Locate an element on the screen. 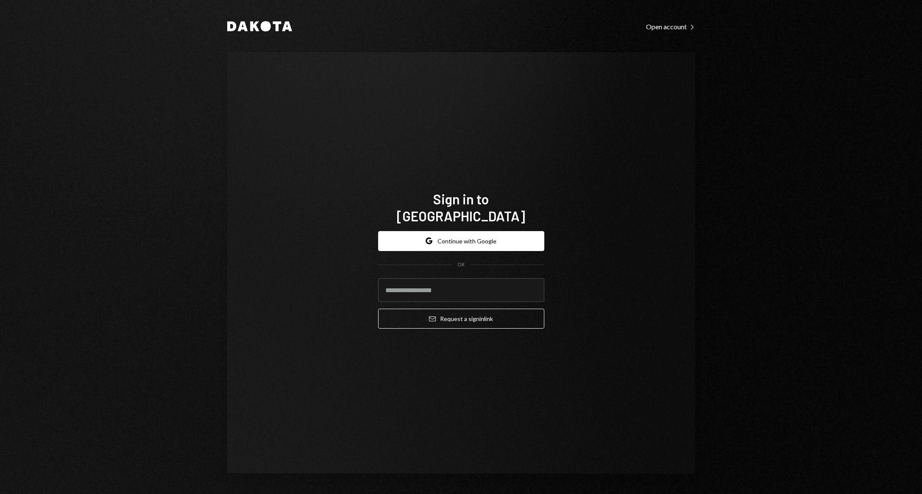  div: Open account is located at coordinates (671, 27).